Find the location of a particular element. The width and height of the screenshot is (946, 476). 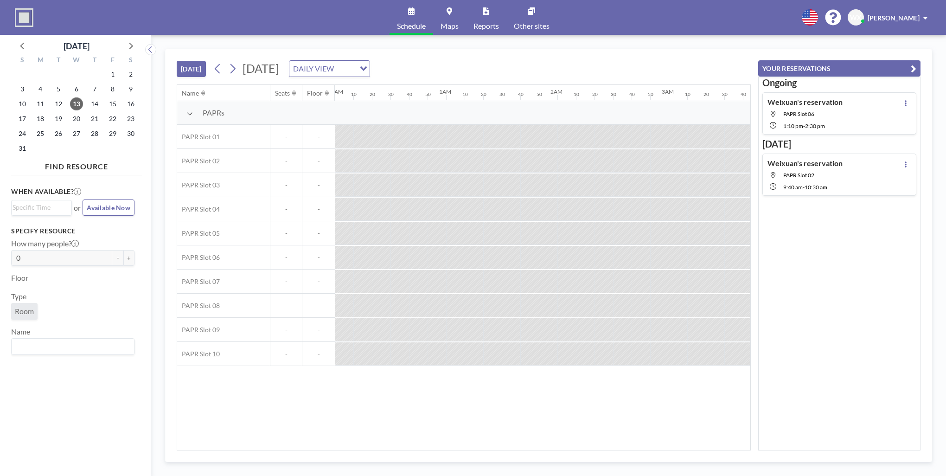

span: Friday, August 8, 2025 is located at coordinates (113, 89).